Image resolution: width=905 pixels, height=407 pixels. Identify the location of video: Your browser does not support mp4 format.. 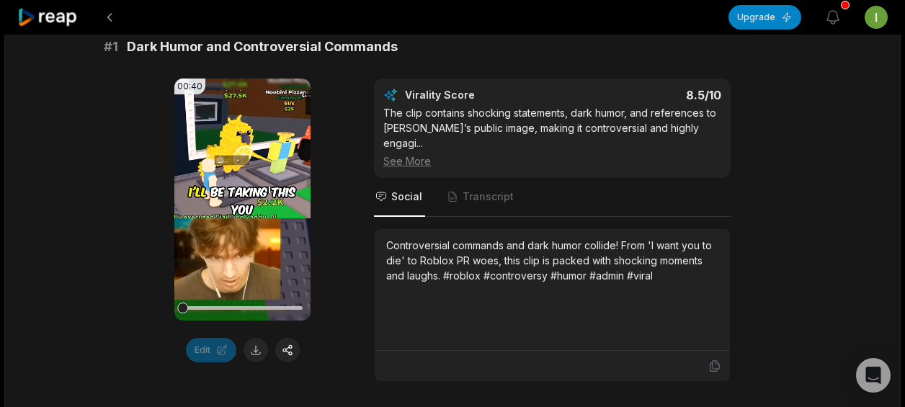
(242, 199).